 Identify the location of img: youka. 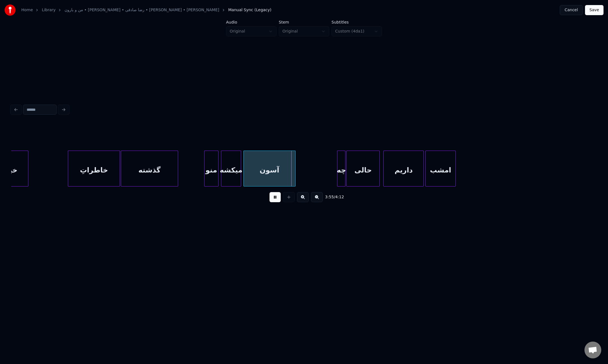
(10, 10).